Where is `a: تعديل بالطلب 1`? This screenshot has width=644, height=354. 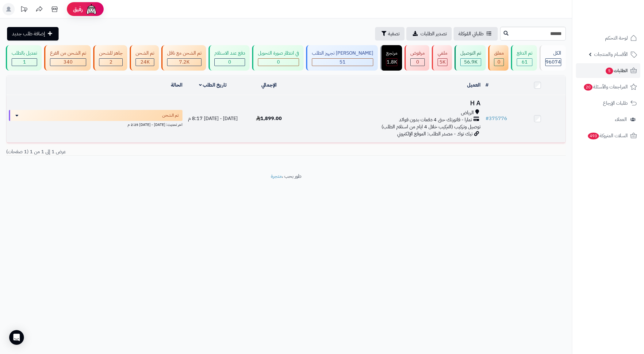
a: تعديل بالطلب 1 is located at coordinates (24, 57).